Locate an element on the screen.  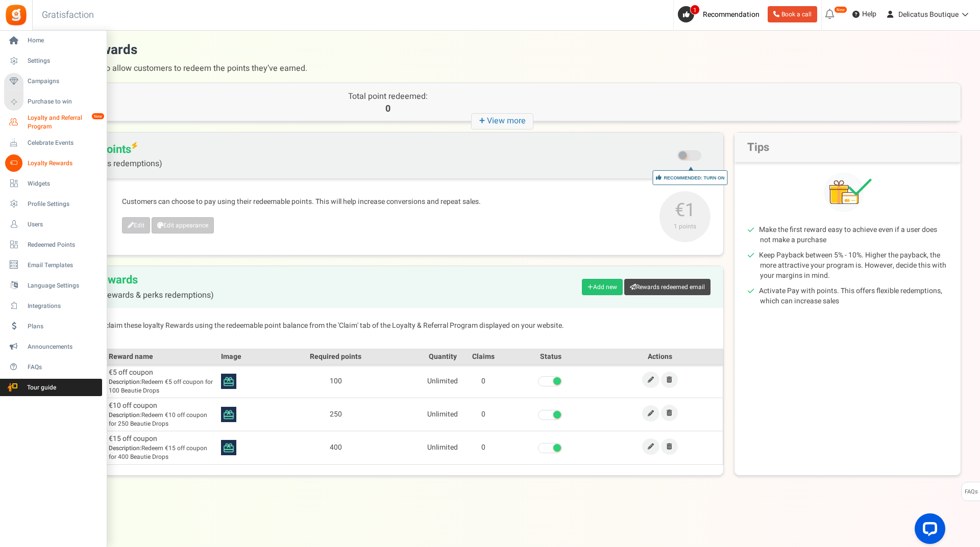
span: Widgets is located at coordinates (64, 183).